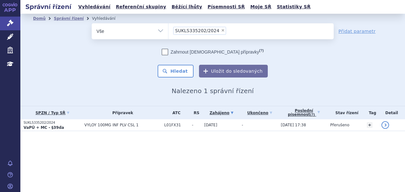 Image resolution: width=405 pixels, height=192 pixels. Describe the element at coordinates (52, 123) in the screenshot. I see `p: SUKLS335202/2024` at that location.